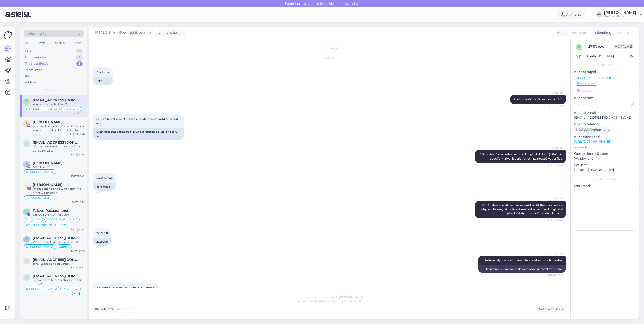 This screenshot has width=644, height=324. What do you see at coordinates (522, 156) in the screenshot?
I see `span: Vă rugăm să ne trimiteți numărul original al piesei (OEM) sau codul VIN al vehiculului, iar echip...` at bounding box center [522, 156].